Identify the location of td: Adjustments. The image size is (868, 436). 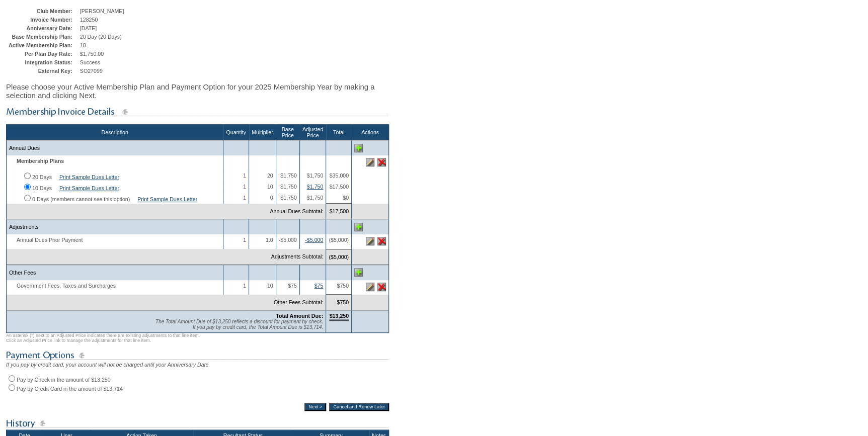
(115, 227).